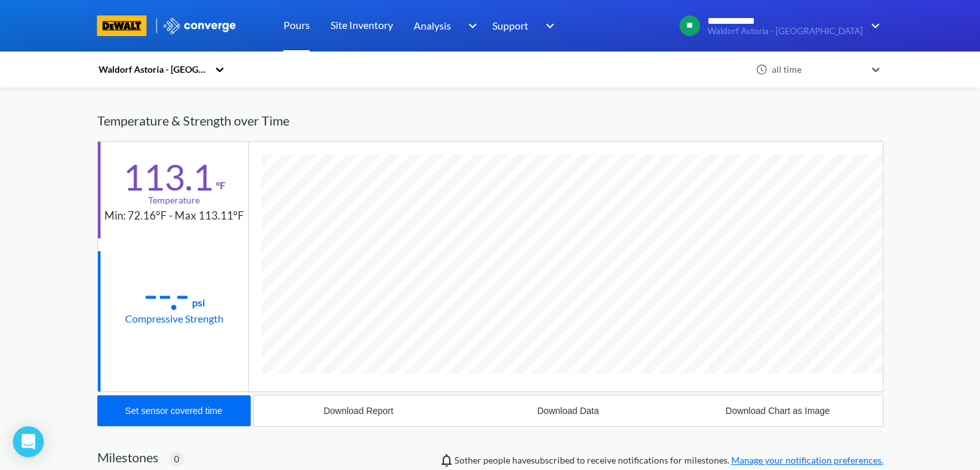  What do you see at coordinates (128, 457) in the screenshot?
I see `h2: Milestones` at bounding box center [128, 457].